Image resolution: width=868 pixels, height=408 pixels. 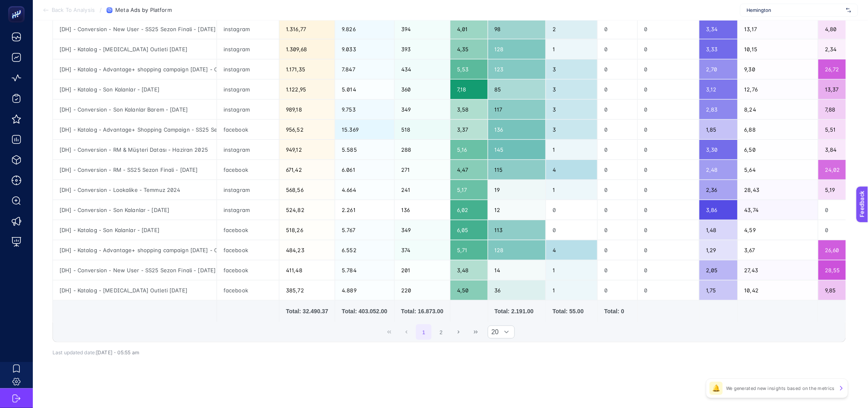 What do you see at coordinates (307, 291) in the screenshot?
I see `div: 385,72` at bounding box center [307, 291].